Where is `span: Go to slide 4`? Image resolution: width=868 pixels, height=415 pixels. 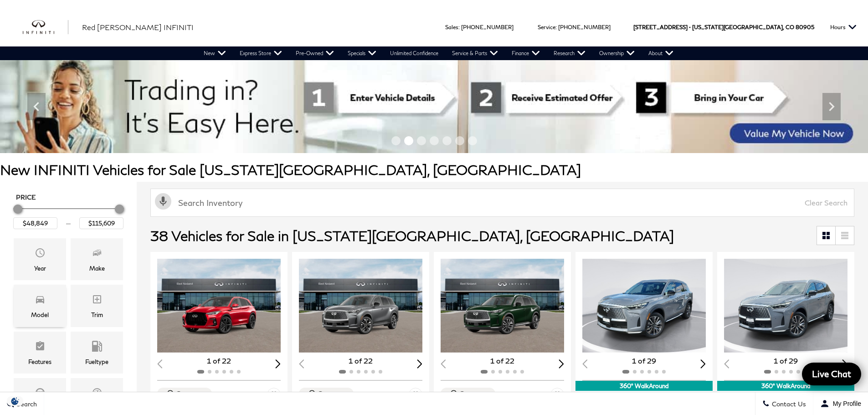
span: Go to slide 4 is located at coordinates (435, 141).